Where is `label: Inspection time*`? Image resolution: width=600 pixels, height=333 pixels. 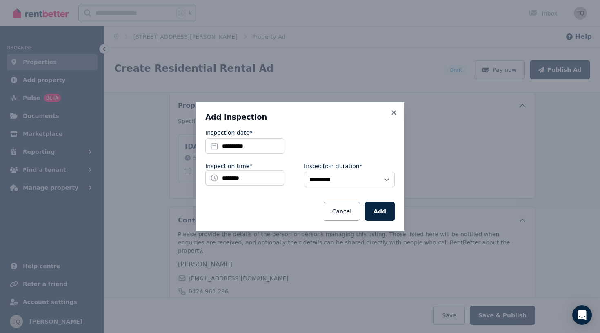 label: Inspection time* is located at coordinates (228, 166).